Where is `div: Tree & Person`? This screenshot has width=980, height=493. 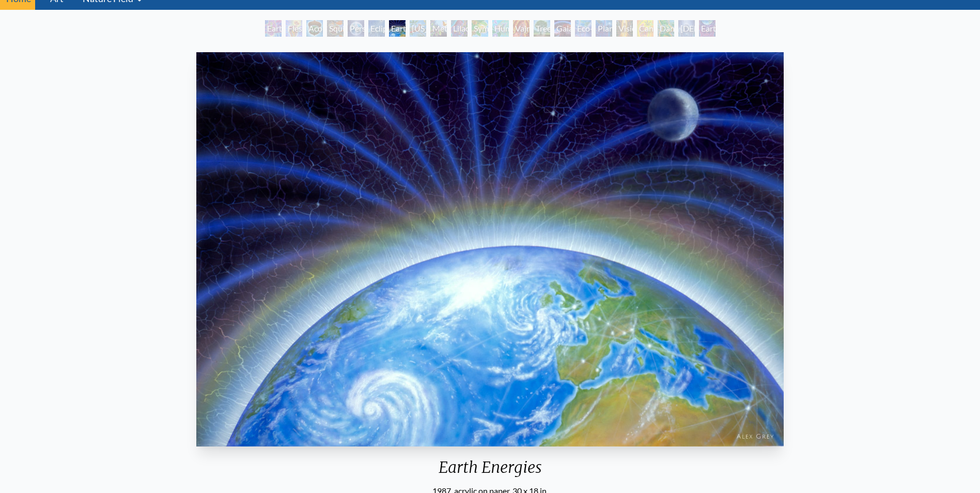 div: Tree & Person is located at coordinates (542, 29).